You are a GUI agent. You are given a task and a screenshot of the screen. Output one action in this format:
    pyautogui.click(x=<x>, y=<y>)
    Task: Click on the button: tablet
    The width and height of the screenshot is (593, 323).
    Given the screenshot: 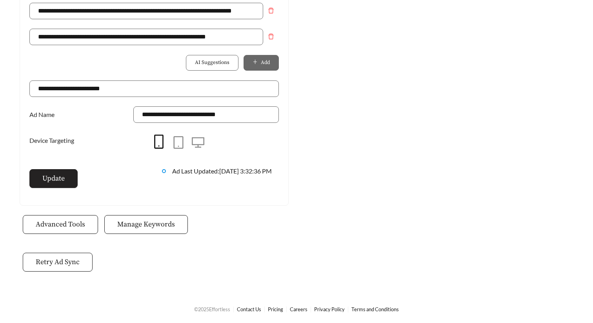 What is the action you would take?
    pyautogui.click(x=178, y=143)
    